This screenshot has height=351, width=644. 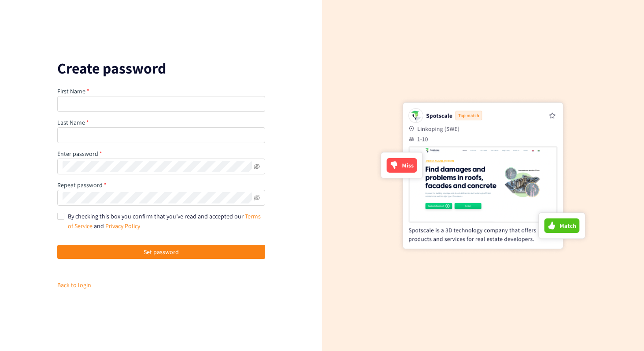 I want to click on label: First Name, so click(x=73, y=91).